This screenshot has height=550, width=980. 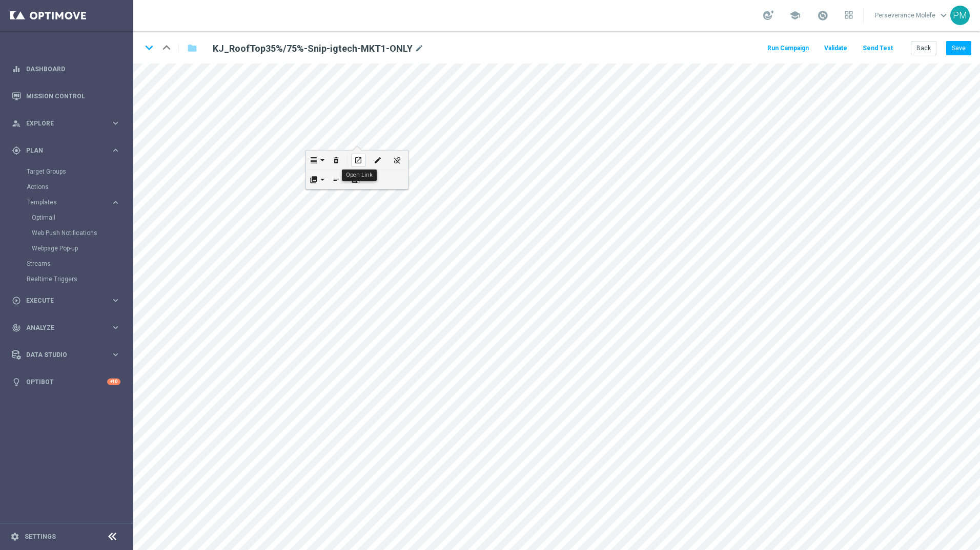 What do you see at coordinates (67, 187) in the screenshot?
I see `a: Actions` at bounding box center [67, 187].